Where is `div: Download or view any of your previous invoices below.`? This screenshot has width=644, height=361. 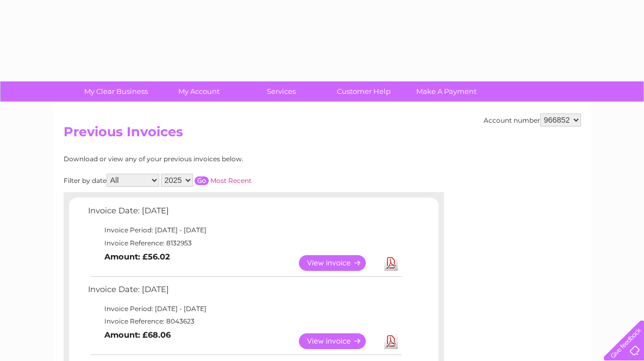 div: Download or view any of your previous invoices below. is located at coordinates (206, 159).